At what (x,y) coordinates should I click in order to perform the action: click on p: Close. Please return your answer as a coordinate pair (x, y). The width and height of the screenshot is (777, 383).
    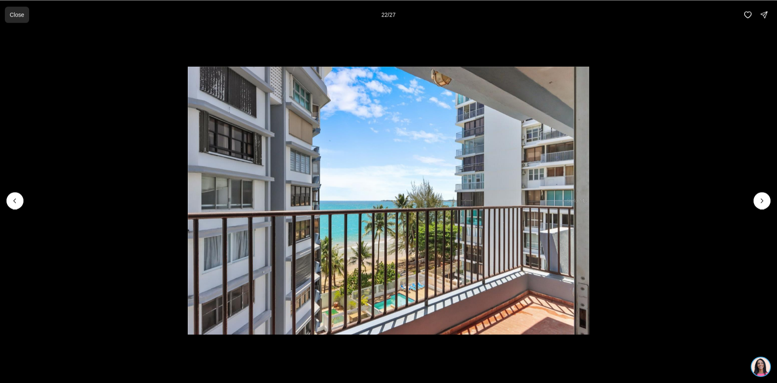
    Looking at the image, I should click on (17, 15).